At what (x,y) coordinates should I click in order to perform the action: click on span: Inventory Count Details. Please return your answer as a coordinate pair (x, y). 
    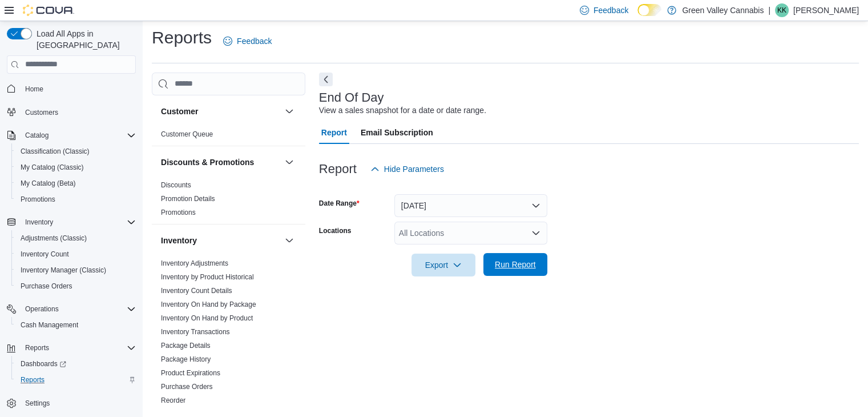
    Looking at the image, I should click on (196, 291).